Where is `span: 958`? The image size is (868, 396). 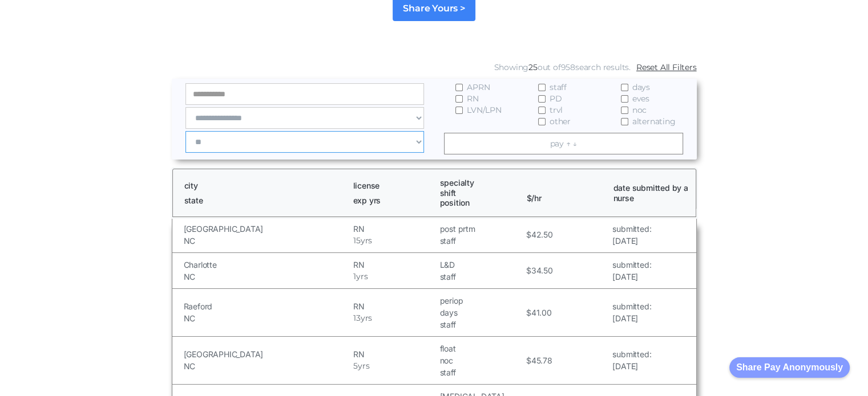 span: 958 is located at coordinates (567, 67).